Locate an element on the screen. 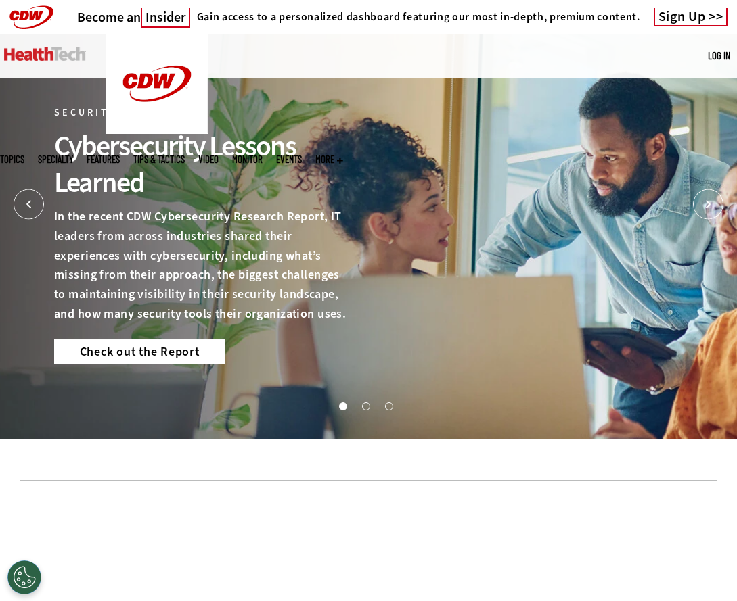  a: CDW is located at coordinates (157, 130).